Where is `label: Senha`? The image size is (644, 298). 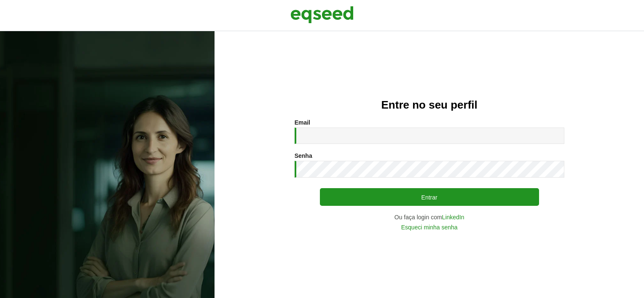
label: Senha is located at coordinates (304, 156).